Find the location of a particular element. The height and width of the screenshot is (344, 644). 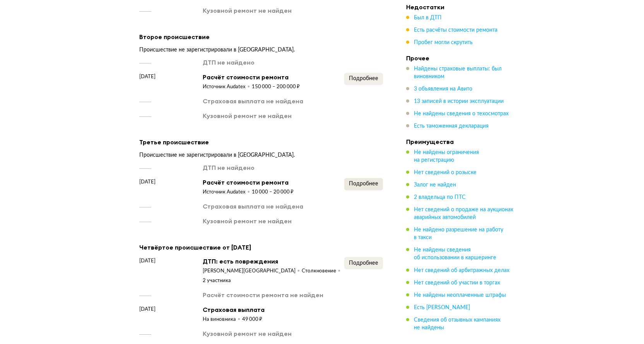

span: Не найдены ограничения на регистрацию is located at coordinates (446, 156).